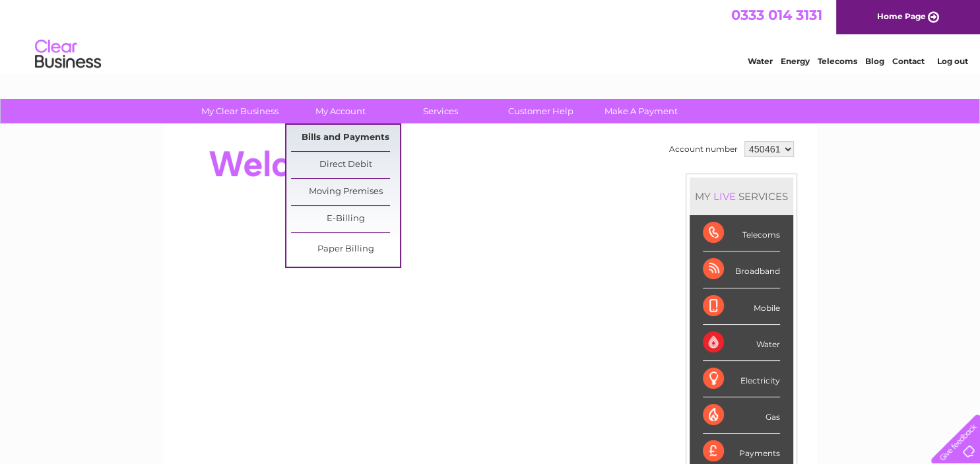 This screenshot has height=464, width=980. Describe the element at coordinates (741, 379) in the screenshot. I see `div: Electricity` at that location.